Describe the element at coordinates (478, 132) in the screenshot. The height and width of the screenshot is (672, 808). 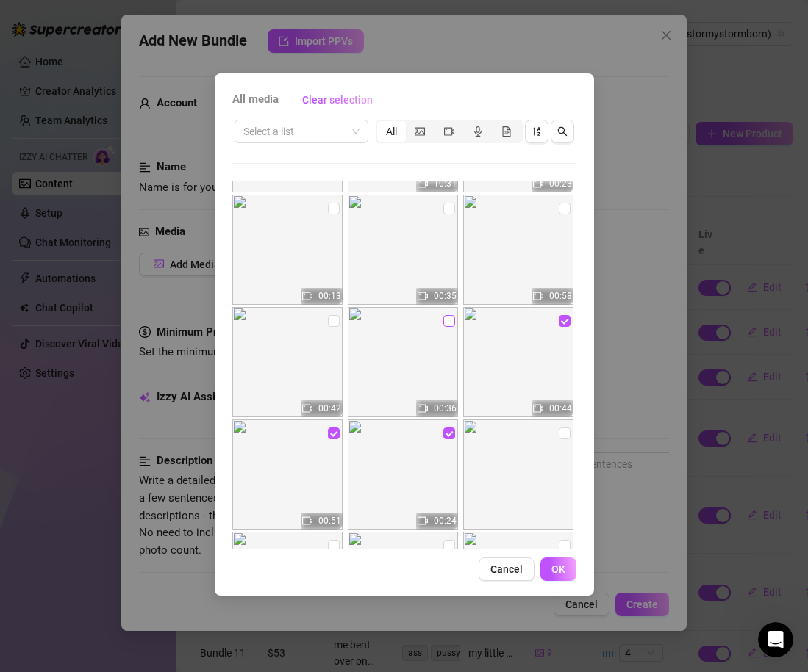
I see `span: audio` at that location.